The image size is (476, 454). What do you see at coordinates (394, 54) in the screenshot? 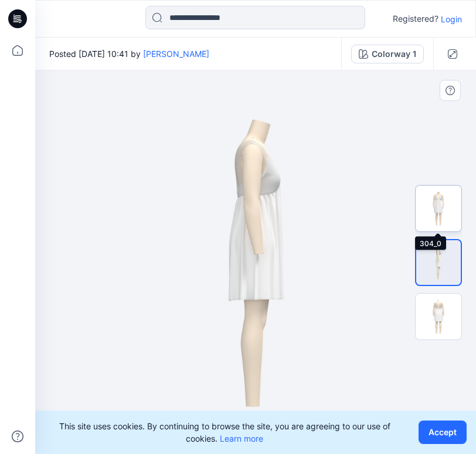
I see `div: Colorway 1` at bounding box center [394, 54].